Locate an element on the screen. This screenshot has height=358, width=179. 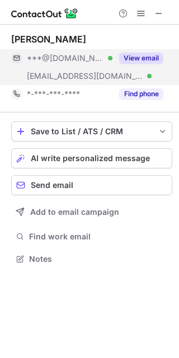
button: Add to email campaign is located at coordinates (92, 212).